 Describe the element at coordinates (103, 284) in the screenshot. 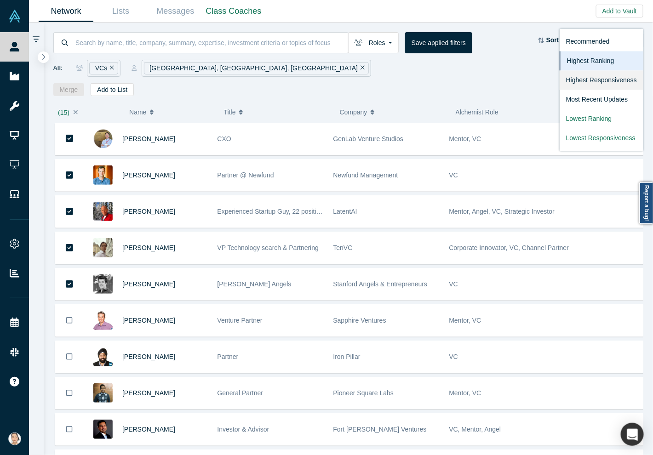

I see `img: Marcelo Manjon's Profile Image` at that location.